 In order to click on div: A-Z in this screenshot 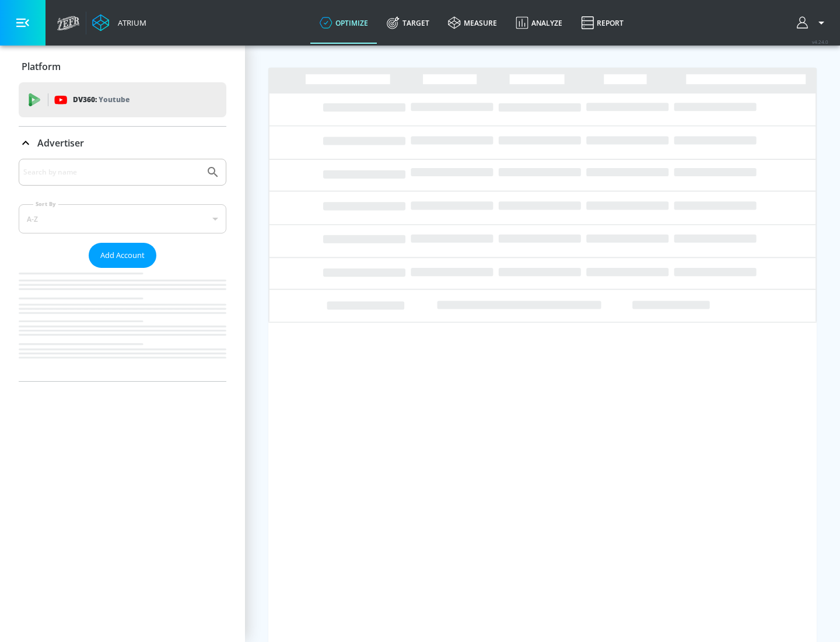, I will do `click(123, 219)`.